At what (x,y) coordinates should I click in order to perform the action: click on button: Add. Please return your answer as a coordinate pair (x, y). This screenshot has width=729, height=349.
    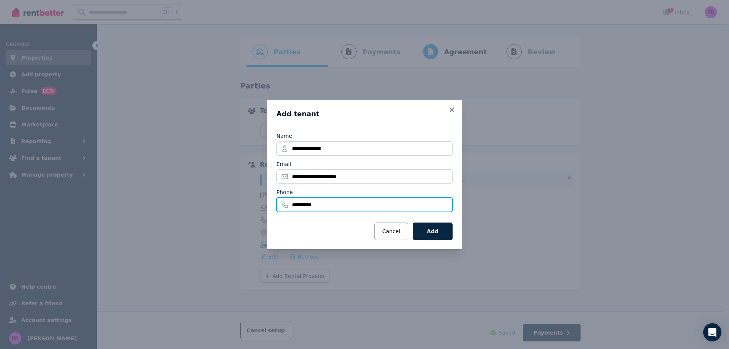
    Looking at the image, I should click on (433, 231).